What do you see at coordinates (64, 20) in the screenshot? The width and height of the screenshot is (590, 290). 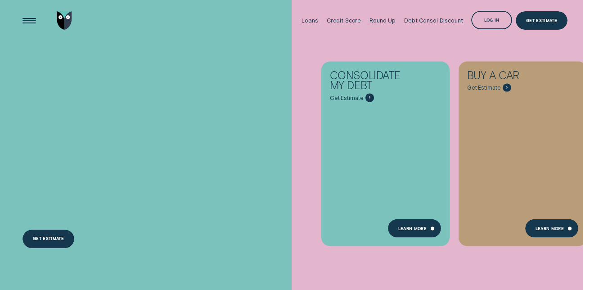 I see `img: Wisr` at bounding box center [64, 20].